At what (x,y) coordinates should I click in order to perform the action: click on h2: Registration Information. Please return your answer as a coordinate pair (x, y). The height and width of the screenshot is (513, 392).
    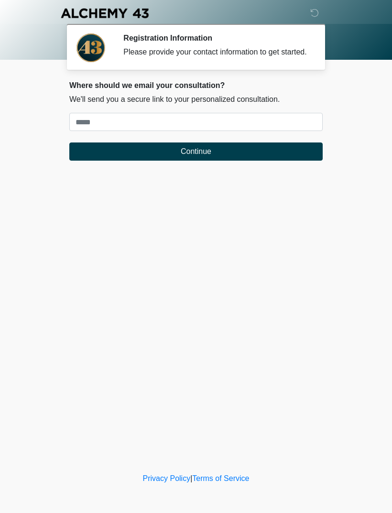
    Looking at the image, I should click on (216, 38).